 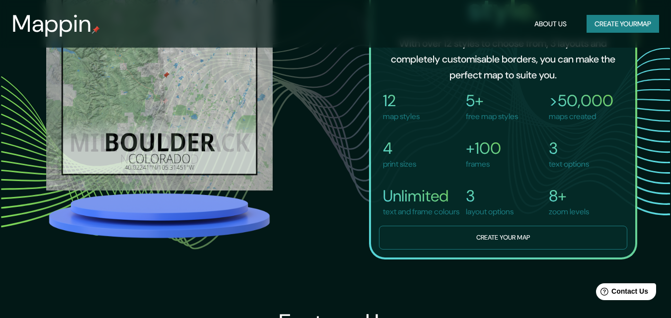 I want to click on img: platform.png, so click(x=159, y=215).